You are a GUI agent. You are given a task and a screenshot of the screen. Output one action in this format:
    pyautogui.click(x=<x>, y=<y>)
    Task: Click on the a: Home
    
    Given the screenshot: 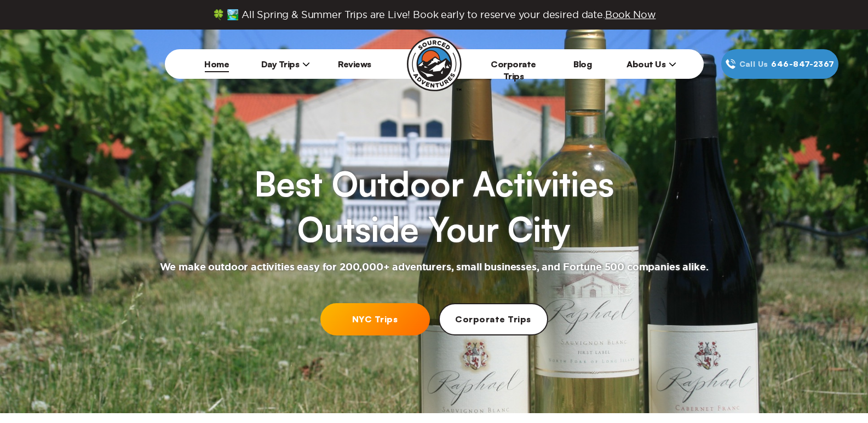 What is the action you would take?
    pyautogui.click(x=216, y=64)
    